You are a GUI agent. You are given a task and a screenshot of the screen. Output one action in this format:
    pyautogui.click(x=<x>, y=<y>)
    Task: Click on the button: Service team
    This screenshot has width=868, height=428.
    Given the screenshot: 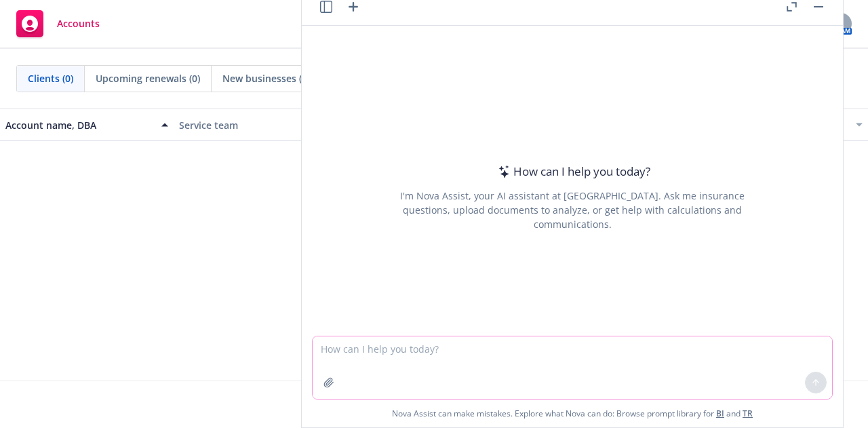 What is the action you would take?
    pyautogui.click(x=261, y=125)
    